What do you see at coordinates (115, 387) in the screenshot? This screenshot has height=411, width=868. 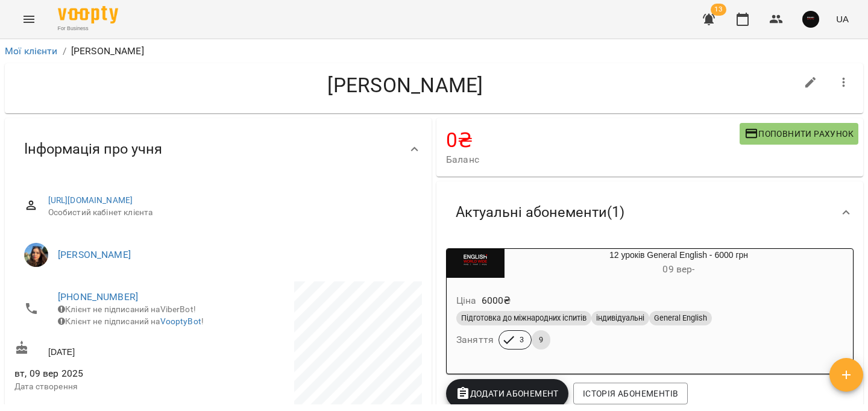 I see `p: Дата створення` at bounding box center [115, 387].